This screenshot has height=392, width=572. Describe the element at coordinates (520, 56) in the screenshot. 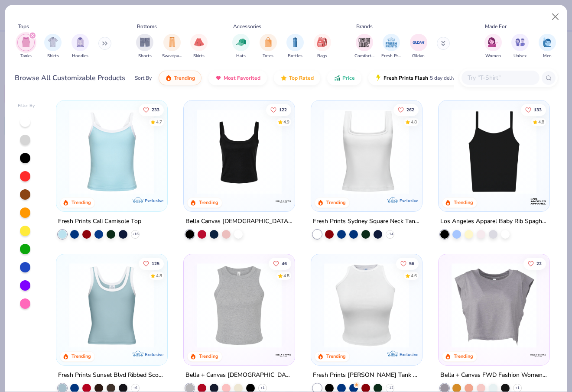

I see `span: Unisex` at that location.